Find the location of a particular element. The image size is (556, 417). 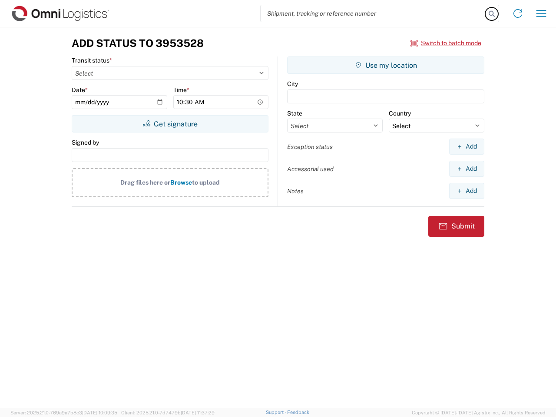

label: Time is located at coordinates (181, 90).